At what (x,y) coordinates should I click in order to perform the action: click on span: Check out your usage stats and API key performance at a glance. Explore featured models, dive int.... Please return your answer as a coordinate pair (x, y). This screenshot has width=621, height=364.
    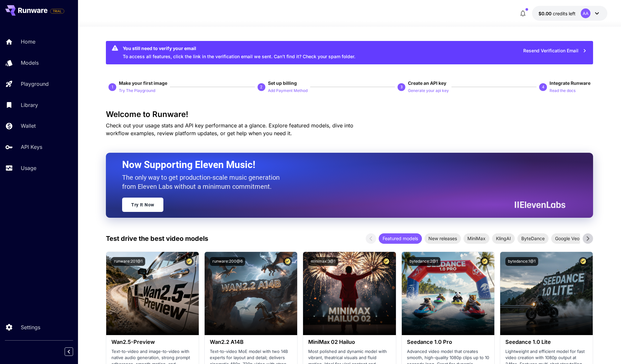
    Looking at the image, I should click on (230, 129).